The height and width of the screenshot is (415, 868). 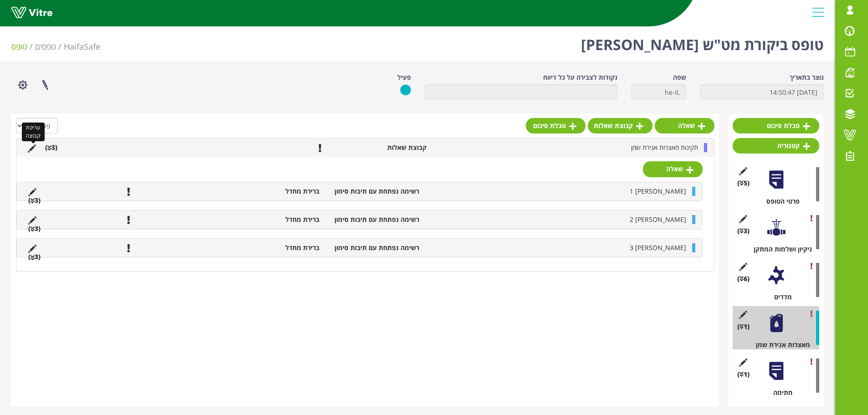 What do you see at coordinates (743, 183) in the screenshot?
I see `span: (5 )` at bounding box center [743, 183].